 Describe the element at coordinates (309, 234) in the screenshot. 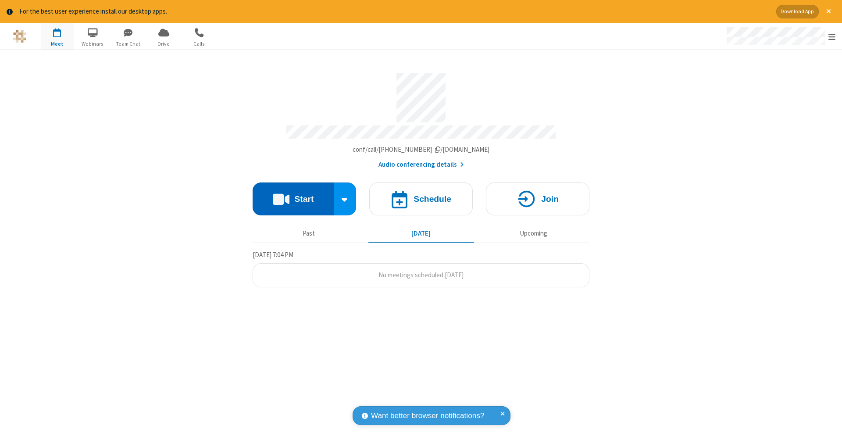

I see `button: Past` at that location.